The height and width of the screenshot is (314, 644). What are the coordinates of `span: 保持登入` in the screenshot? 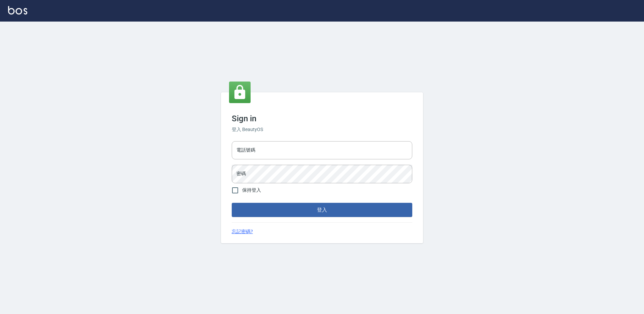 It's located at (252, 190).